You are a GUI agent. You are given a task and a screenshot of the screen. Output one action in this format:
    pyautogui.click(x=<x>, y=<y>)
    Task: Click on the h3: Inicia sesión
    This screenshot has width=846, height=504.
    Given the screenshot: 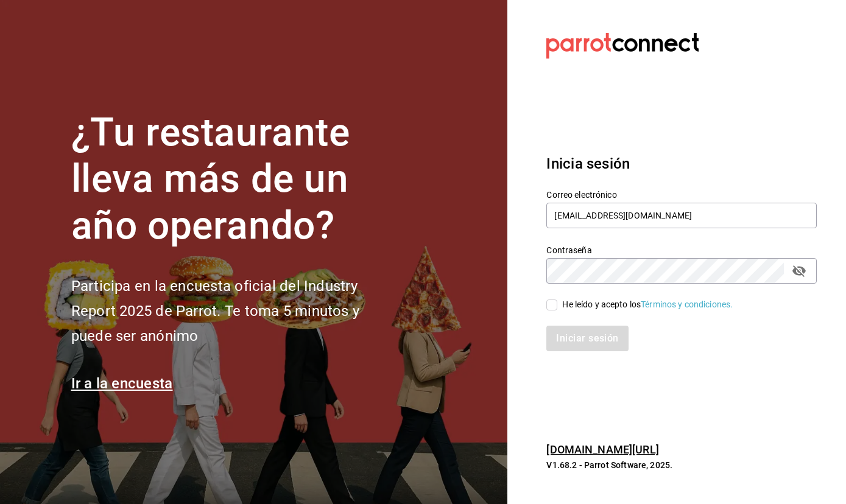 What is the action you would take?
    pyautogui.click(x=681, y=164)
    